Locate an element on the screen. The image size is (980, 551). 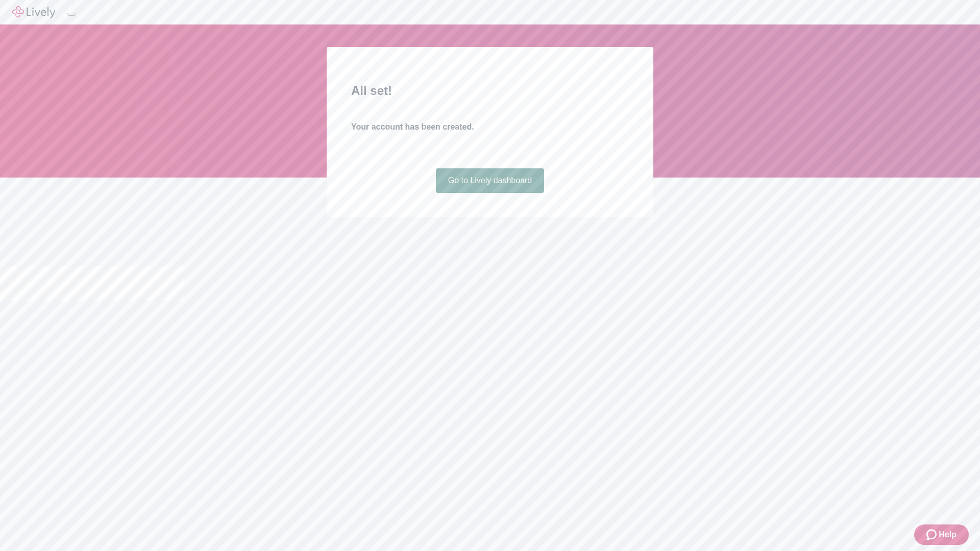
img: Lively is located at coordinates (34, 13).